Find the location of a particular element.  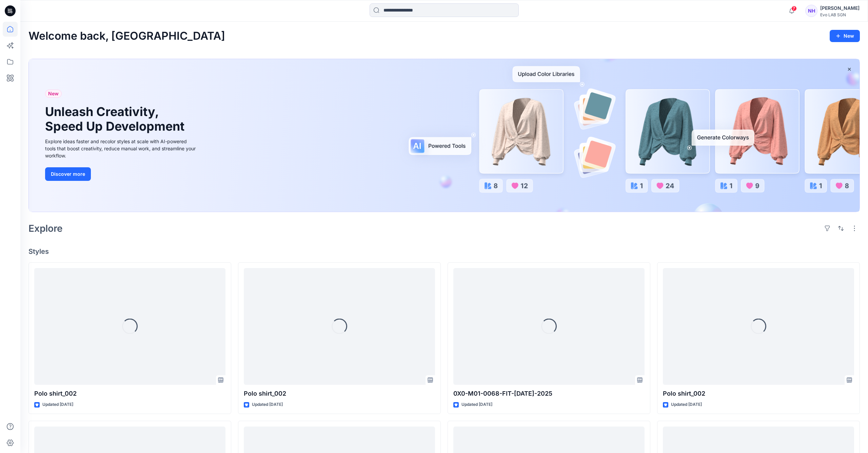

div: Explore ideas faster and recolor styles at scale with AI-powered tools that boost creativity, red... is located at coordinates (121, 148).